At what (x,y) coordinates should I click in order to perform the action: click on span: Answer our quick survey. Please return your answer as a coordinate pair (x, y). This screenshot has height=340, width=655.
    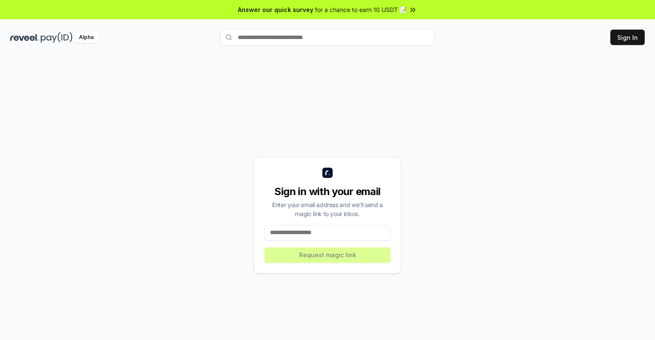
    Looking at the image, I should click on (276, 9).